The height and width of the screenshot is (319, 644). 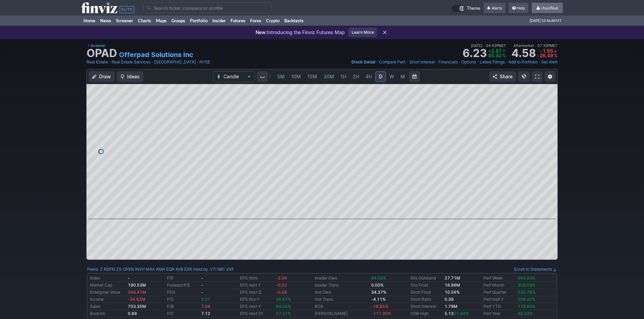 What do you see at coordinates (188, 269) in the screenshot?
I see `a: EXR` at bounding box center [188, 269].